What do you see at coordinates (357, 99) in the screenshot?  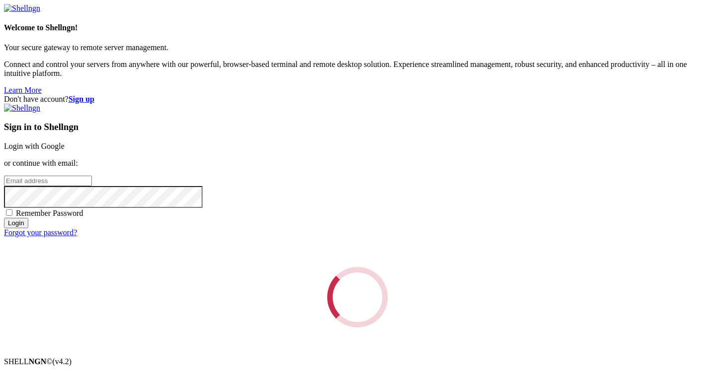 I see `div: Don't have account?` at bounding box center [357, 99].